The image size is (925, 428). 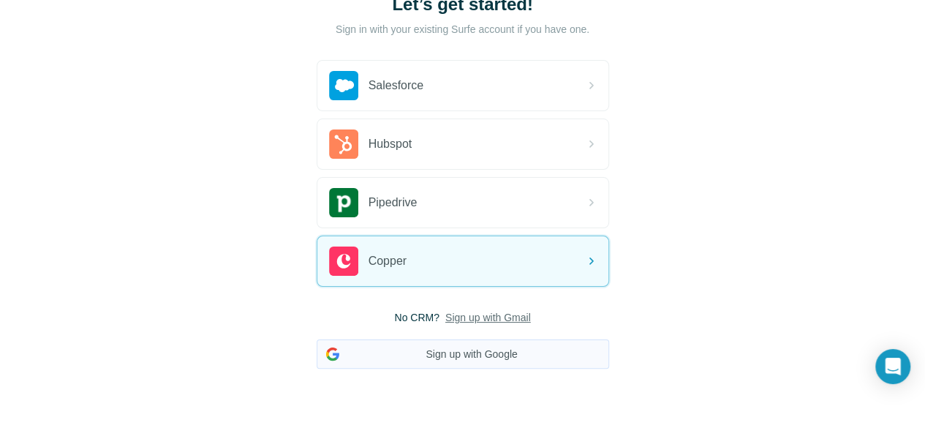 What do you see at coordinates (416, 317) in the screenshot?
I see `span: No CRM?` at bounding box center [416, 317].